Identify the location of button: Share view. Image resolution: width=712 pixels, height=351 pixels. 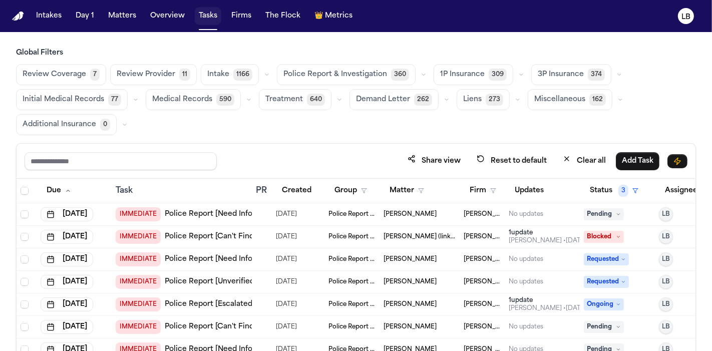
(434, 161).